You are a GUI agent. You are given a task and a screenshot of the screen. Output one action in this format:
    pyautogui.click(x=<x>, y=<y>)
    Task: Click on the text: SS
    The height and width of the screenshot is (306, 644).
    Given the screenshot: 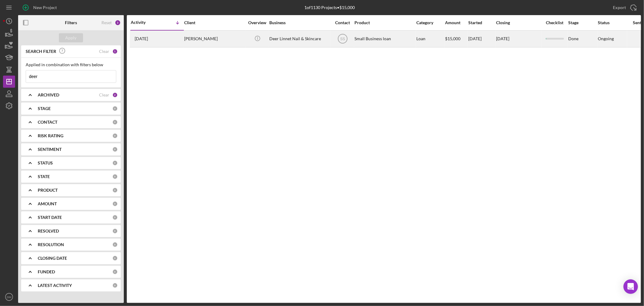 What is the action you would take?
    pyautogui.click(x=342, y=39)
    